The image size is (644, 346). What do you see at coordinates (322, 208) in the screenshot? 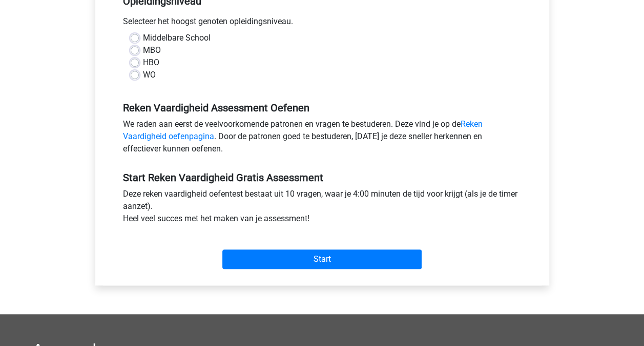
I see `div: Deze reken vaardigheid oefentest bestaat uit 10 vragen, waar je 4:00 minuten de tijd voor krijgt ...` at bounding box center [322, 208].